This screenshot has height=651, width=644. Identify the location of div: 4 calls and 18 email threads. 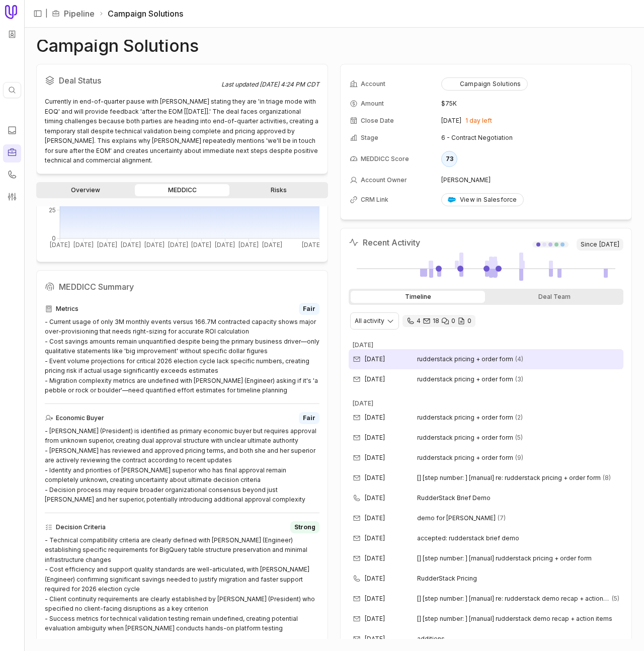
(439, 321).